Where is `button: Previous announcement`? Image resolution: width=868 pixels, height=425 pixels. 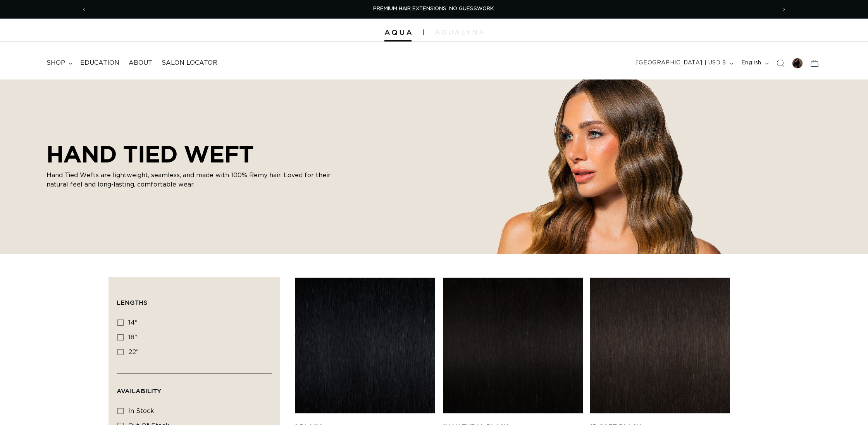
button: Previous announcement is located at coordinates (84, 9).